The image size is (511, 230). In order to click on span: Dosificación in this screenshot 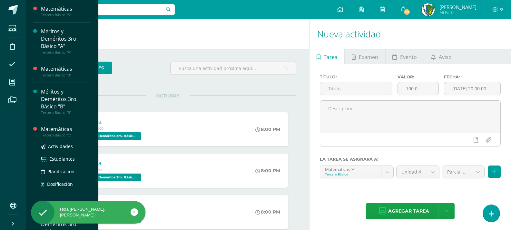, I will do `click(60, 184)`.